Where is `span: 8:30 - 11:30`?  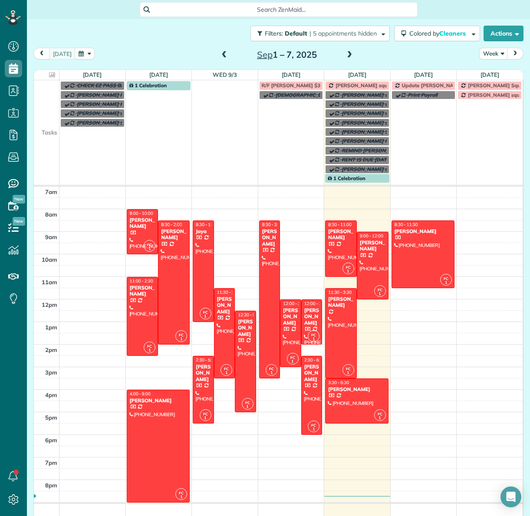
span: 8:30 - 11:30 is located at coordinates (406, 224).